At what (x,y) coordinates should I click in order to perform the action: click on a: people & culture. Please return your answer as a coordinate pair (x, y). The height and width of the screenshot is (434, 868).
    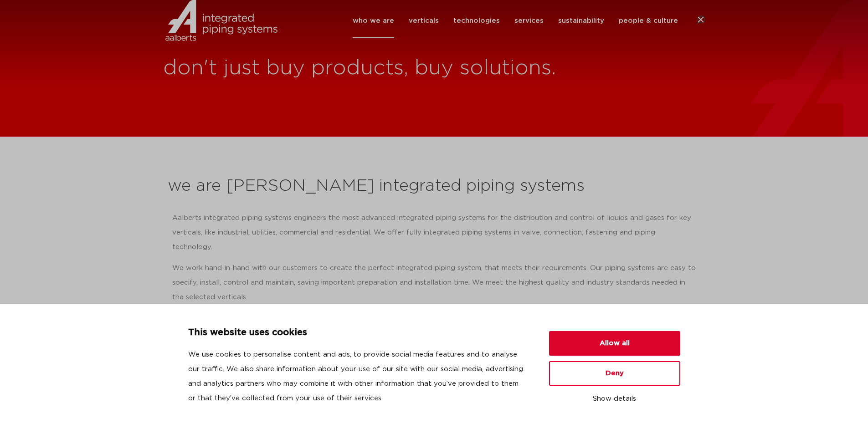
    Looking at the image, I should click on (649, 20).